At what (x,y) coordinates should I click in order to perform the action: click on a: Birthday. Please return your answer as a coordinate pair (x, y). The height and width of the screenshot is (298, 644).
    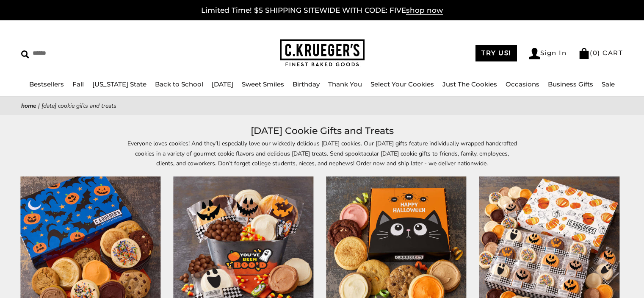
    Looking at the image, I should click on (306, 84).